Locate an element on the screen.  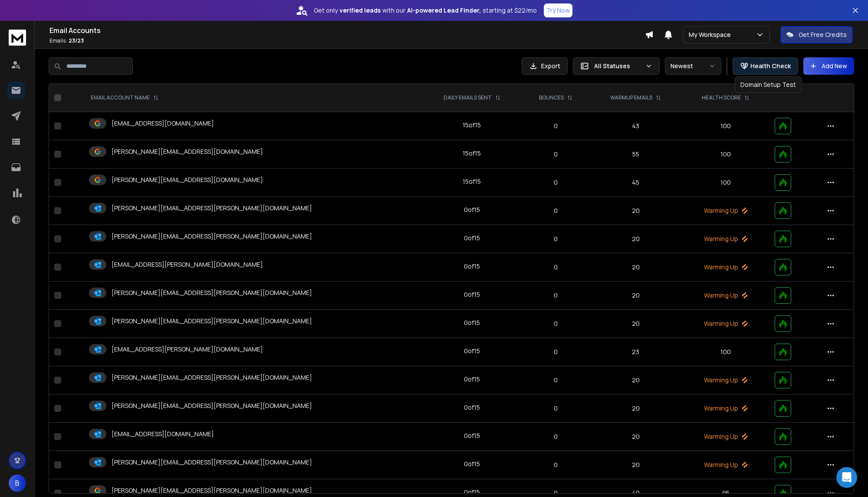
span: B is located at coordinates (17, 483).